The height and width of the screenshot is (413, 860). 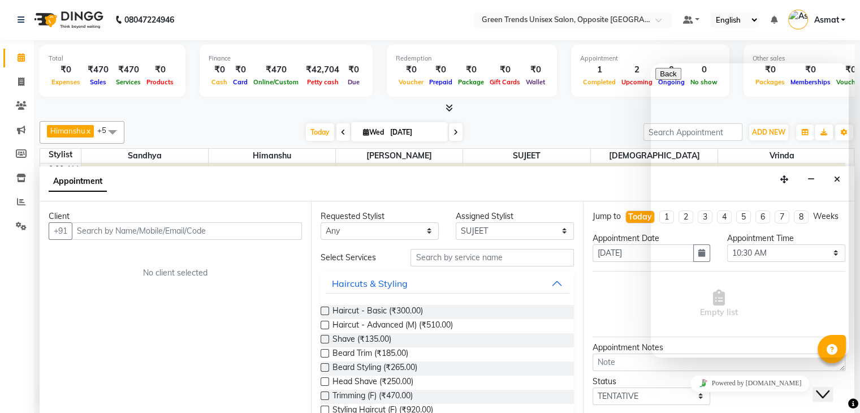 What do you see at coordinates (415, 132) in the screenshot?
I see `input: 2025-09-03` at bounding box center [415, 132].